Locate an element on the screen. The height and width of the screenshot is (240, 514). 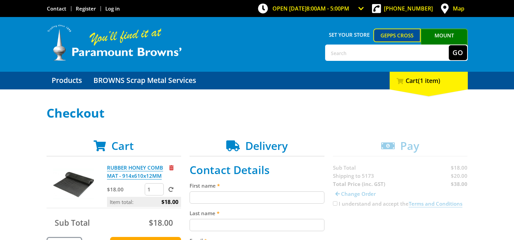
button: Go is located at coordinates (458, 53).